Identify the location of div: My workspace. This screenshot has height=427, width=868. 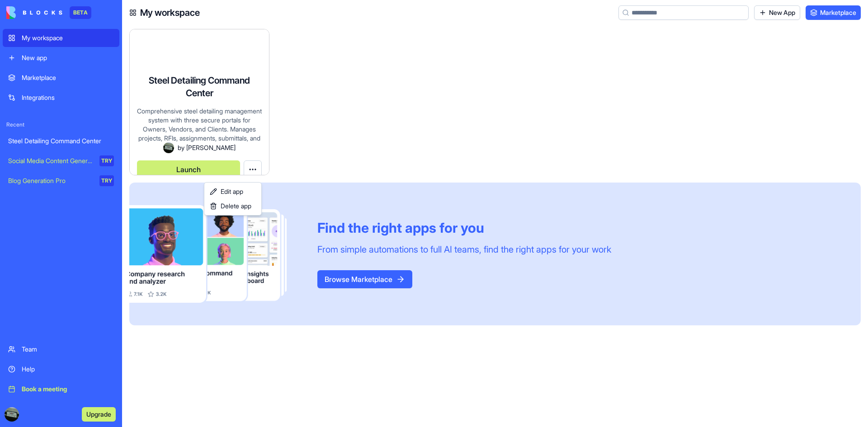
(67, 38).